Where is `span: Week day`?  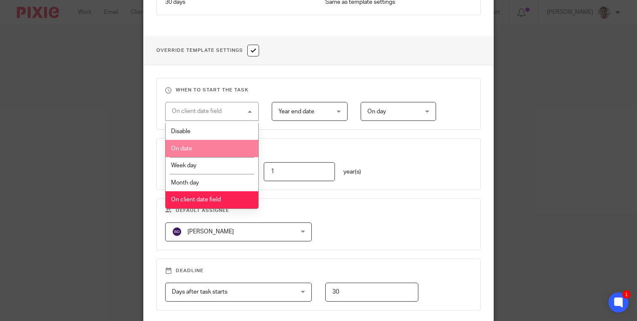 span: Week day is located at coordinates (184, 166).